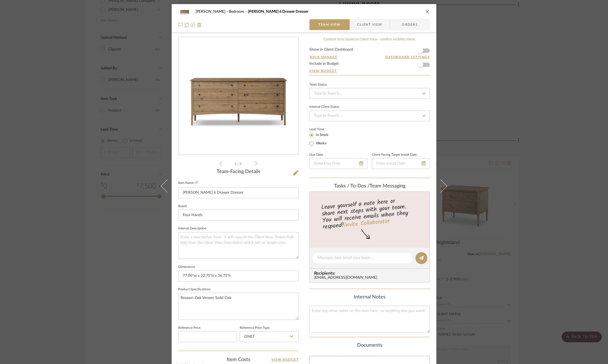 The width and height of the screenshot is (608, 364). Describe the element at coordinates (194, 290) in the screenshot. I see `label: Product Specifications` at that location.